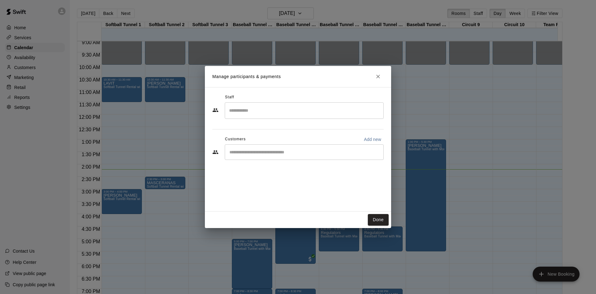 This screenshot has width=596, height=294. Describe the element at coordinates (247, 76) in the screenshot. I see `p: Manage participants & payments` at that location.